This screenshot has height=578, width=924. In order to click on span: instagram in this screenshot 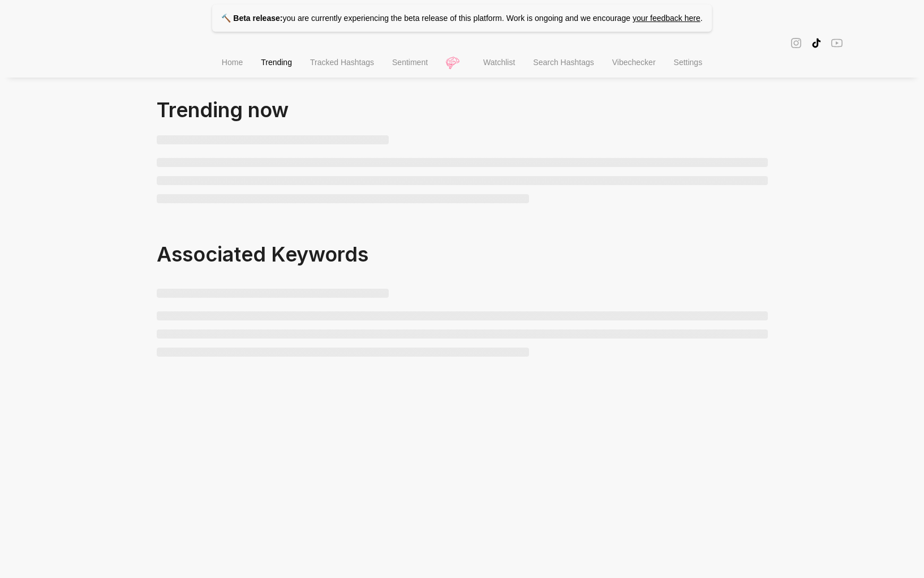, I will do `click(796, 42)`.